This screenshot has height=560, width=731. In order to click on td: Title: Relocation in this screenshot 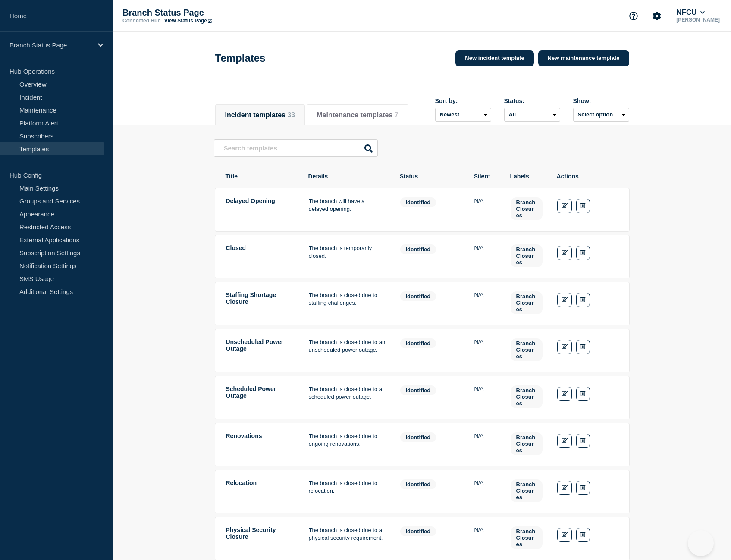, I will do `click(260, 492)`.